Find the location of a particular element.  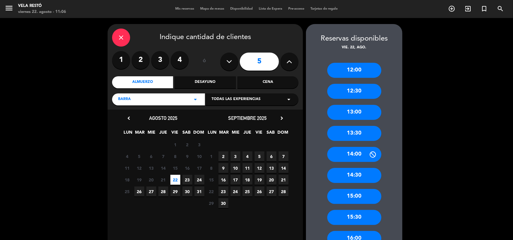

i: turned_in_not is located at coordinates (484, 9).